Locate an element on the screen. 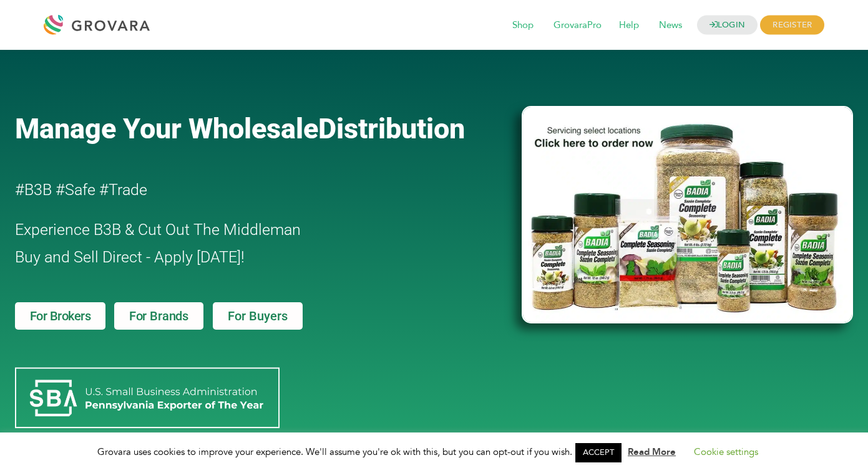 This screenshot has width=868, height=473. a: GrovaraPro is located at coordinates (577, 26).